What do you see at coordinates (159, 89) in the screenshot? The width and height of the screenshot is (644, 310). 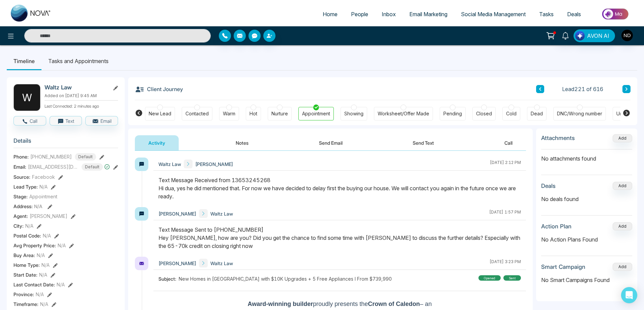 I see `h3: Client Journey` at bounding box center [159, 89].